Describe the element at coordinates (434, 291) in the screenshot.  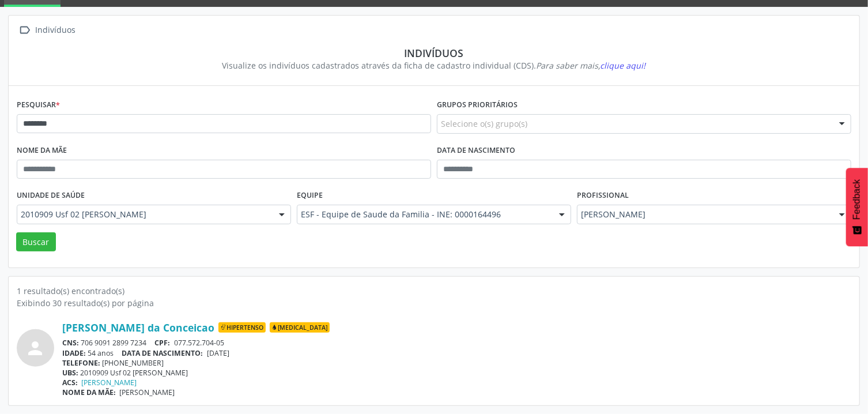
I see `div: 1 resultado(s) encontrado(s)` at that location.